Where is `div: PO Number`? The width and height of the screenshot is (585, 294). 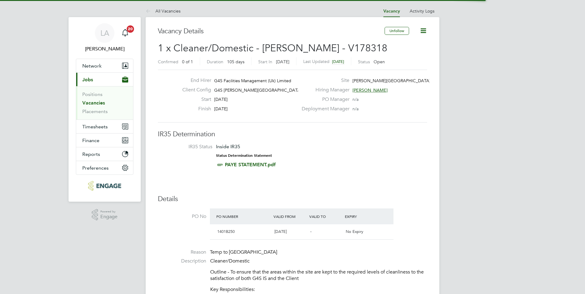
div: PO Number is located at coordinates (243, 217).